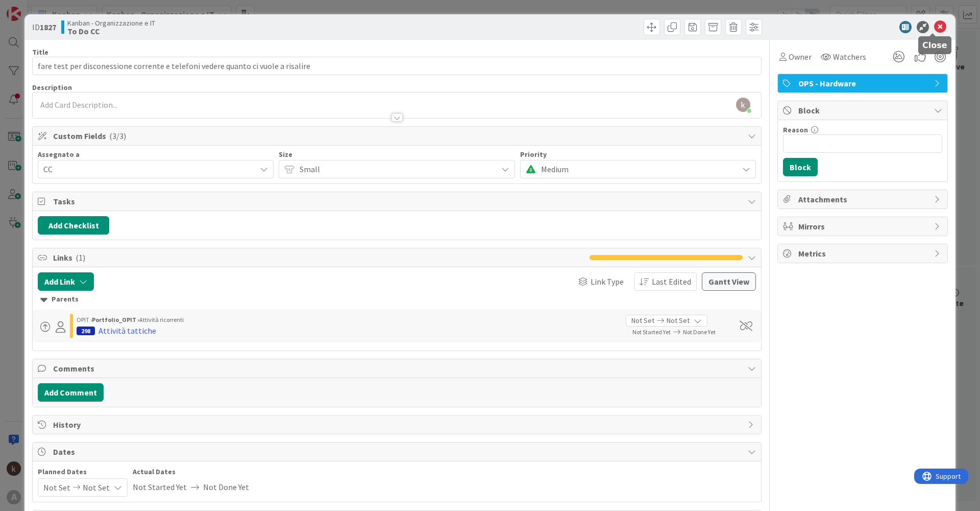 The image size is (980, 511). What do you see at coordinates (637, 169) in the screenshot?
I see `span: Medium` at bounding box center [637, 169].